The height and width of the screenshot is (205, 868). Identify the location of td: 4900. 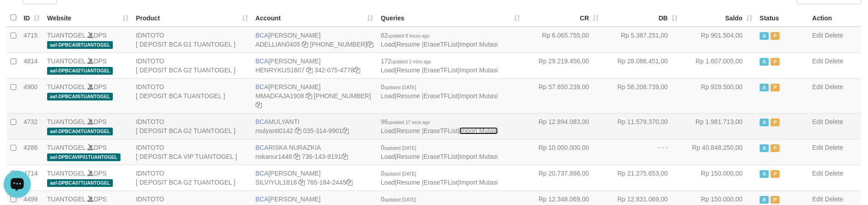
(32, 95).